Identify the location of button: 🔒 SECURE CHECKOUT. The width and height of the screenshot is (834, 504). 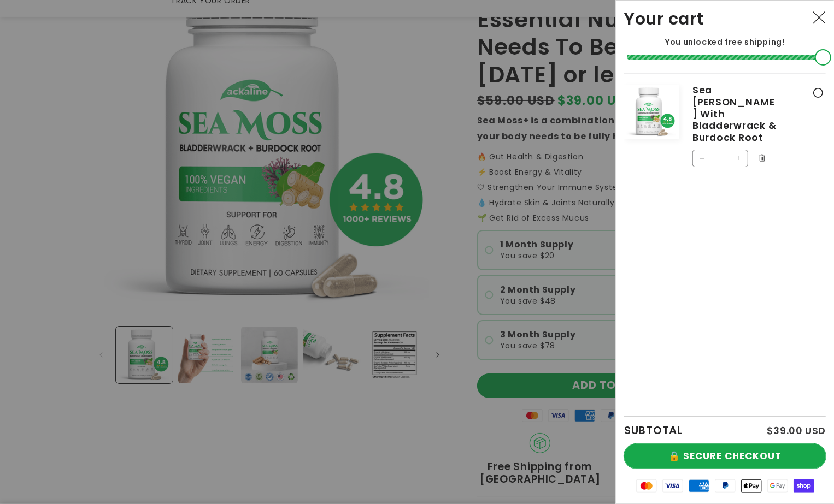
(724, 456).